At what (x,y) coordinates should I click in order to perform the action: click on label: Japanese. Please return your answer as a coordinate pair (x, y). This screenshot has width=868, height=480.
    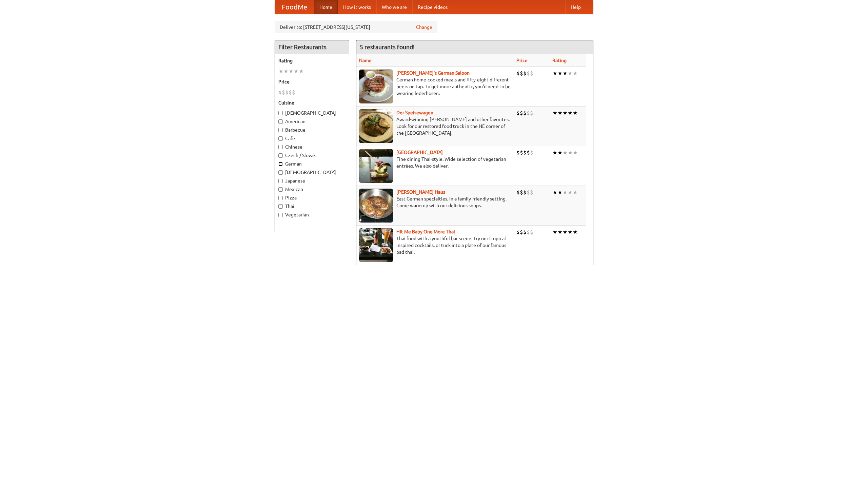
    Looking at the image, I should click on (312, 181).